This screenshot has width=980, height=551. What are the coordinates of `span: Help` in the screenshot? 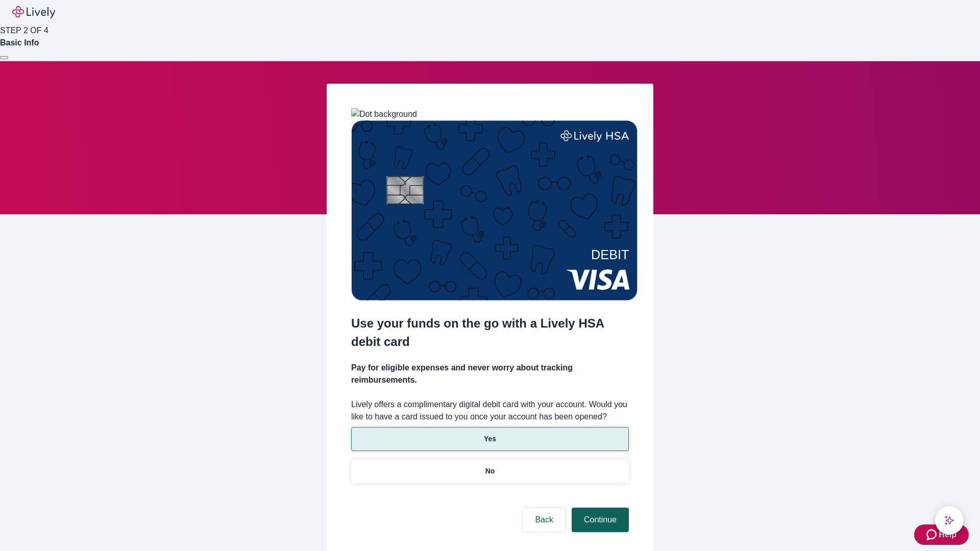 It's located at (948, 535).